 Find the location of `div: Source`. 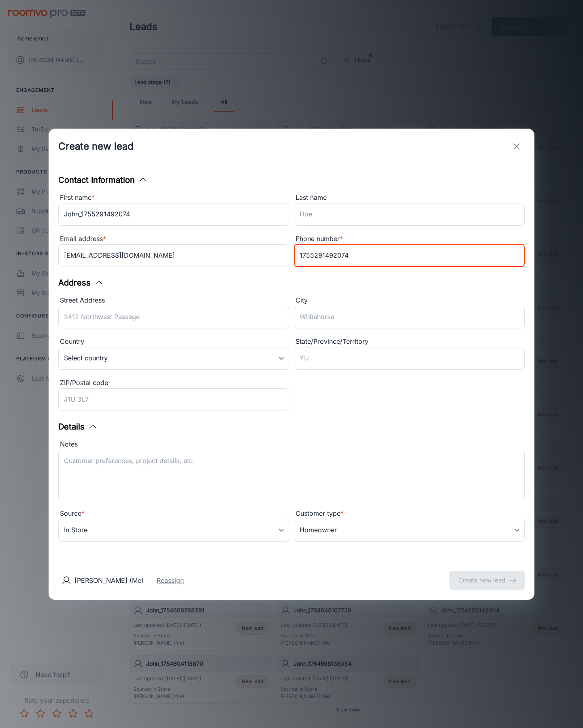

div: Source is located at coordinates (173, 514).